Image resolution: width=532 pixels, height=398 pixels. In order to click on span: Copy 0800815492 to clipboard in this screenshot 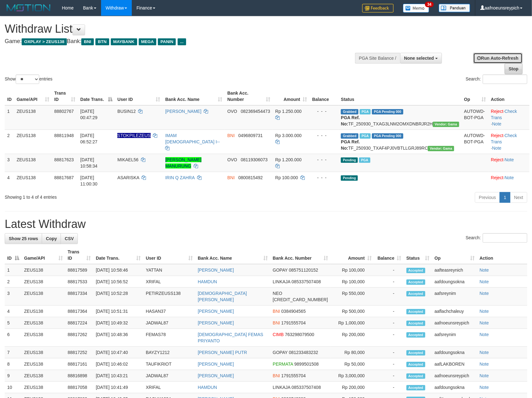, I will do `click(250, 177)`.